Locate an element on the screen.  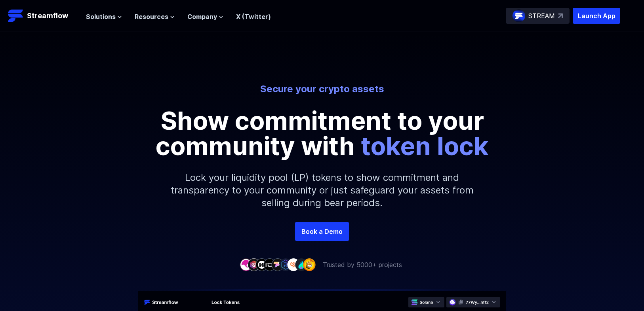
p: Secure your crypto assets is located at coordinates (322, 89).